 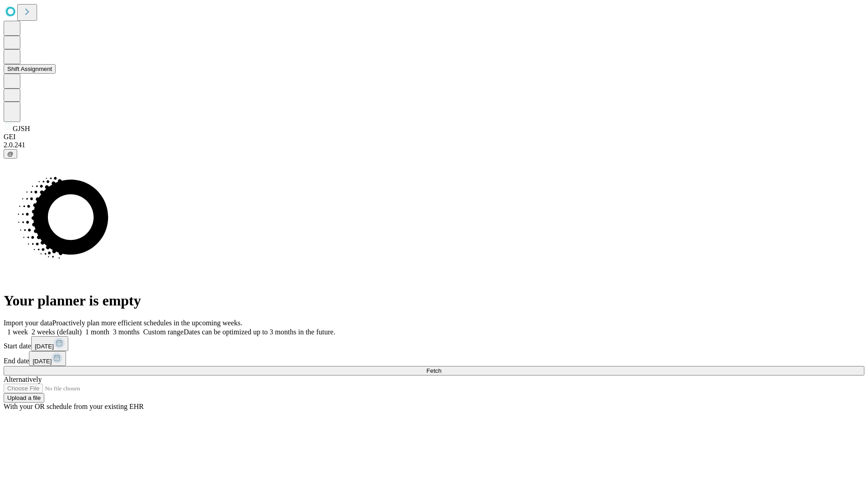 I want to click on button: Shift Assignment, so click(x=29, y=69).